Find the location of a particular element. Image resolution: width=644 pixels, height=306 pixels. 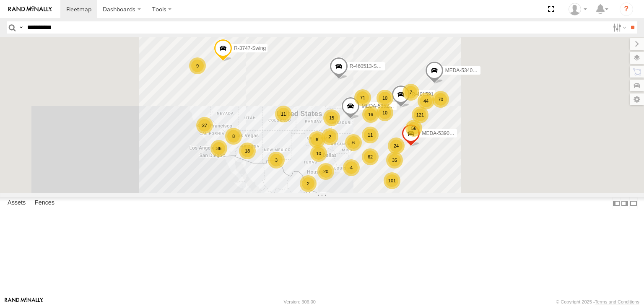

div: 27 is located at coordinates (204, 125).